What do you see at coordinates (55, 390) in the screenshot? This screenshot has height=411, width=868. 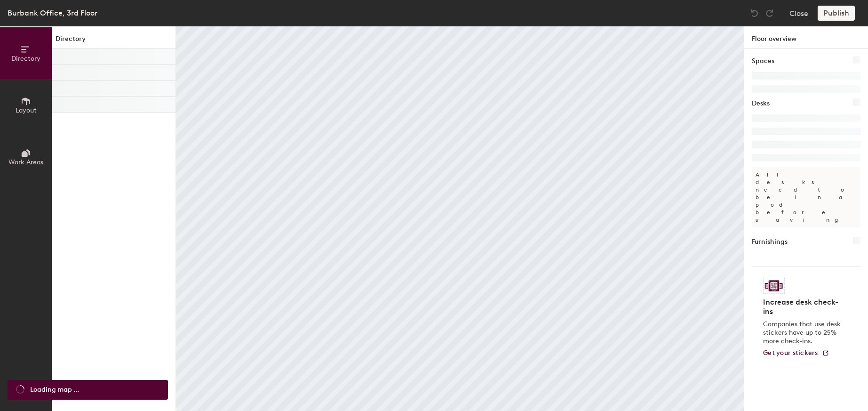 I see `span: Loading map ...` at bounding box center [55, 390].